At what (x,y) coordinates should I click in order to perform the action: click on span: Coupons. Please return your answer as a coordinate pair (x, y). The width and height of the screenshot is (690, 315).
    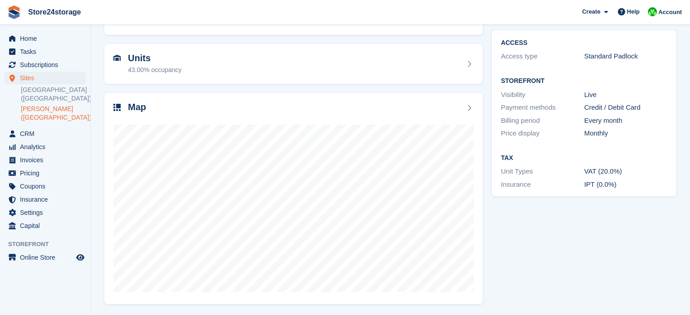
    Looking at the image, I should click on (47, 186).